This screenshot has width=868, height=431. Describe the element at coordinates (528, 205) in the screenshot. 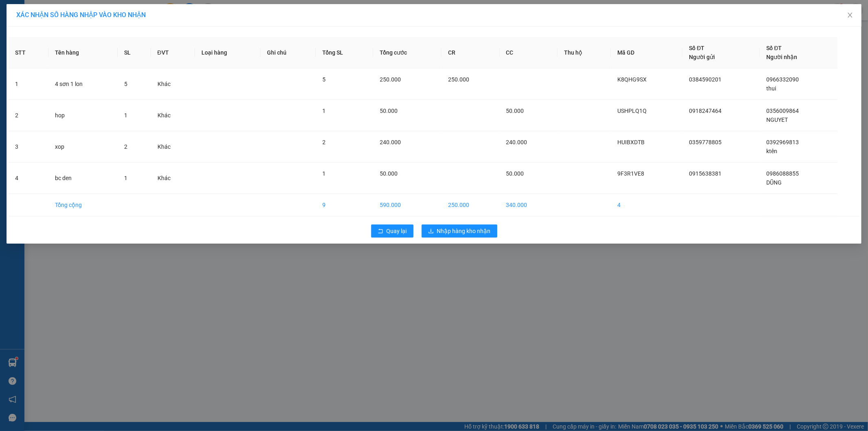

I see `td: 340.000` at that location.